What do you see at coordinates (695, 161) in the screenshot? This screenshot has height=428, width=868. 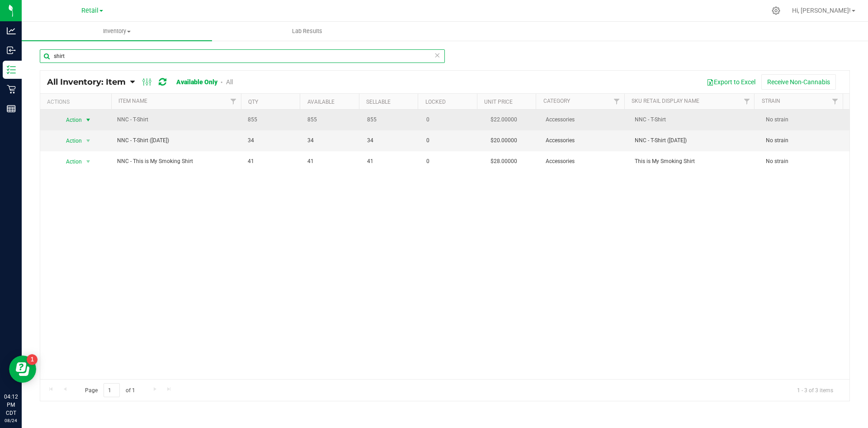 I see `span: This is My Smoking Shirt` at bounding box center [695, 161].